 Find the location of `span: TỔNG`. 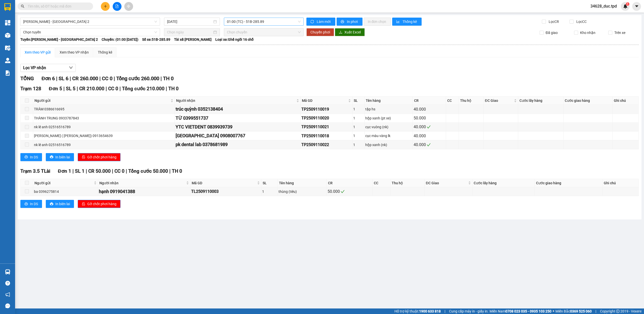

span: TỔNG is located at coordinates (27, 78).